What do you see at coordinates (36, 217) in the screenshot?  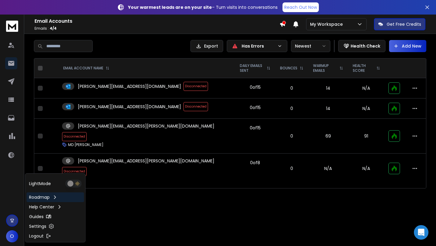 I see `p: Guides` at bounding box center [36, 217].